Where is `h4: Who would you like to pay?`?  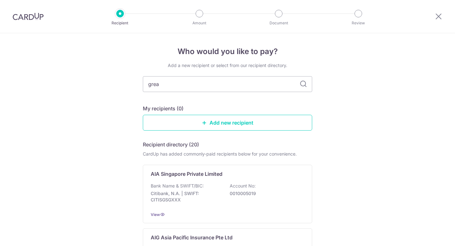
h4: Who would you like to pay? is located at coordinates (228, 52).